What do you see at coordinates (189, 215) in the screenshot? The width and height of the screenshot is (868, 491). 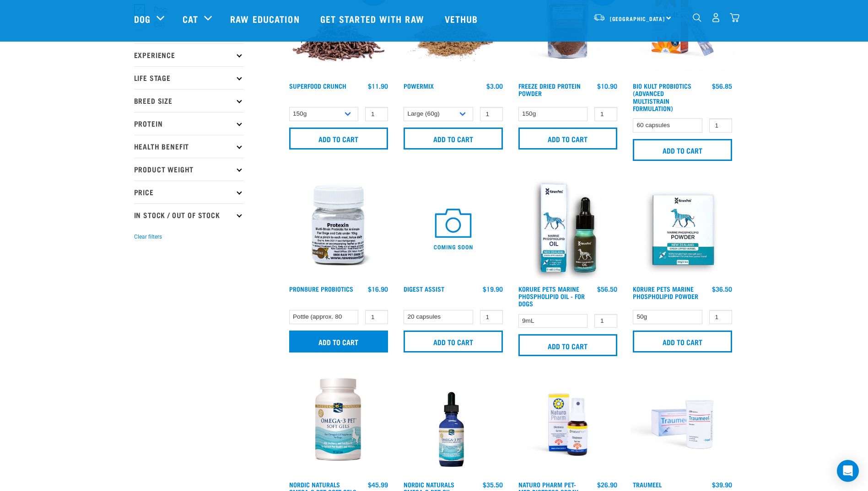 I see `p: In Stock / Out Of Stock` at bounding box center [189, 215].